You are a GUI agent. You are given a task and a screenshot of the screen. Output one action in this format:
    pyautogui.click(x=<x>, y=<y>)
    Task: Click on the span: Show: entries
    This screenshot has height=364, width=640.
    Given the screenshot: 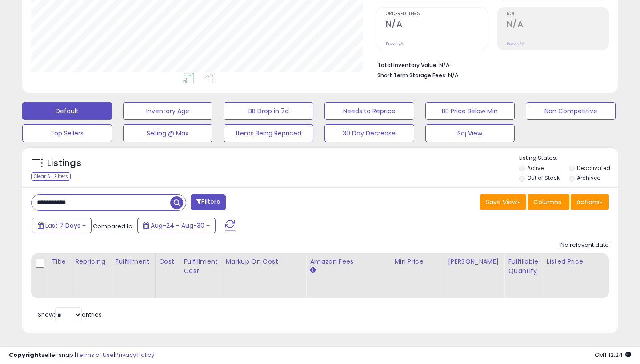 What is the action you would take?
    pyautogui.click(x=70, y=315)
    